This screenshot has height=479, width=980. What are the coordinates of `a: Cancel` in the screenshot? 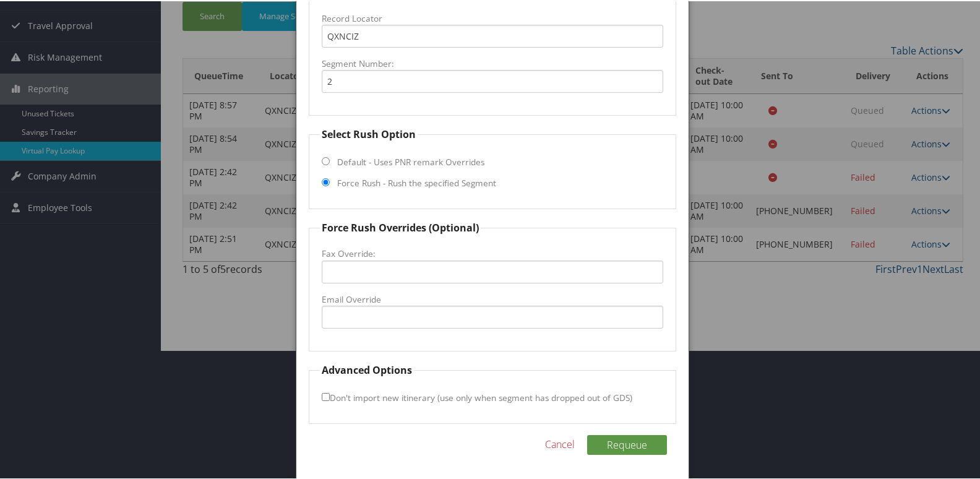 It's located at (560, 443).